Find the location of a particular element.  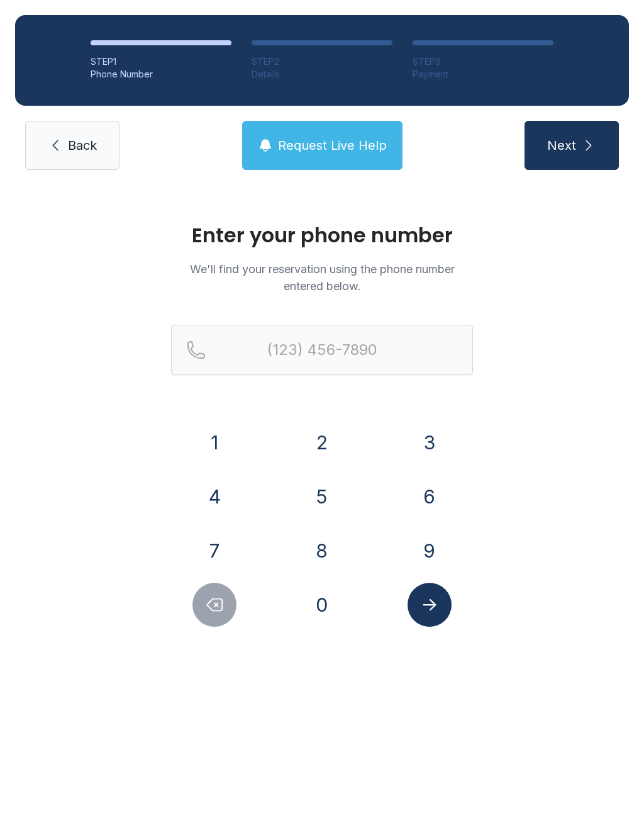

div: Phone Number is located at coordinates (161, 74).